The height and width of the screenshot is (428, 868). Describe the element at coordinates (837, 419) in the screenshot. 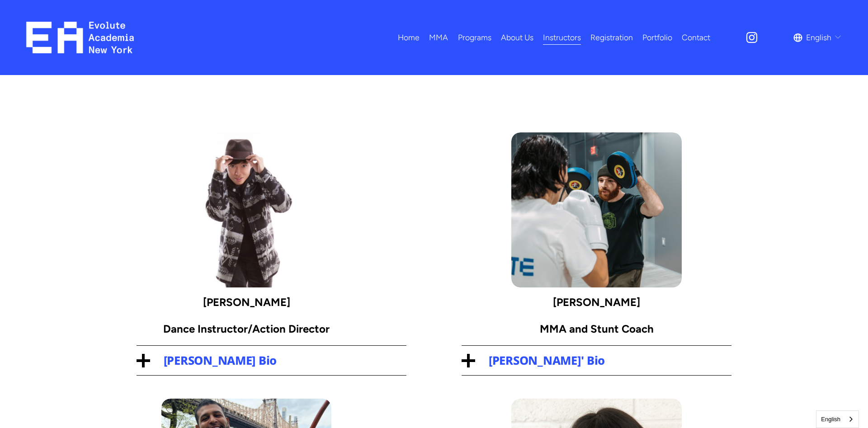

I see `a: English` at that location.